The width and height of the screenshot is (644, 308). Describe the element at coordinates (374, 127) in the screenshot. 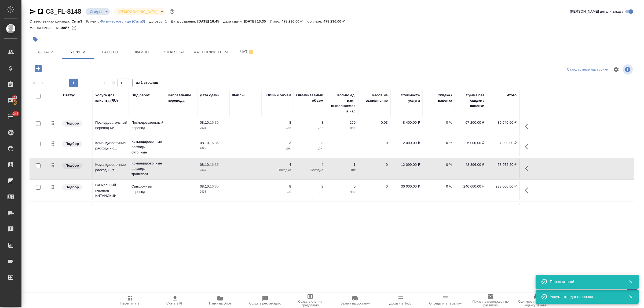

I see `td: 0.03` at that location.